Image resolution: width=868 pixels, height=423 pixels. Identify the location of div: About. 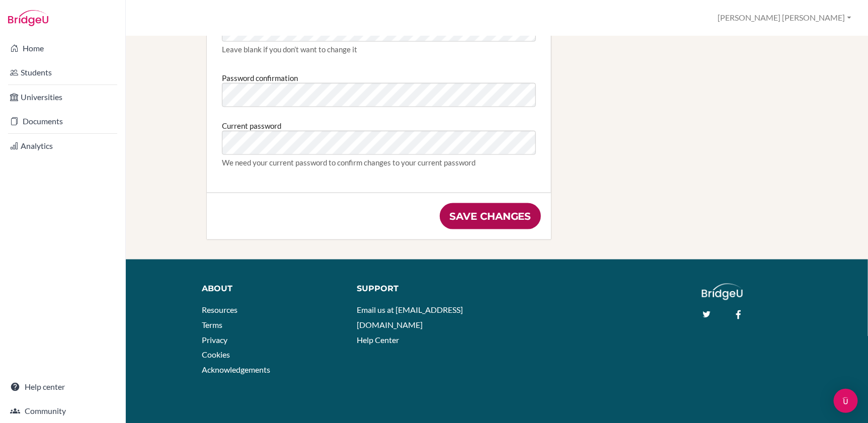
(272, 289).